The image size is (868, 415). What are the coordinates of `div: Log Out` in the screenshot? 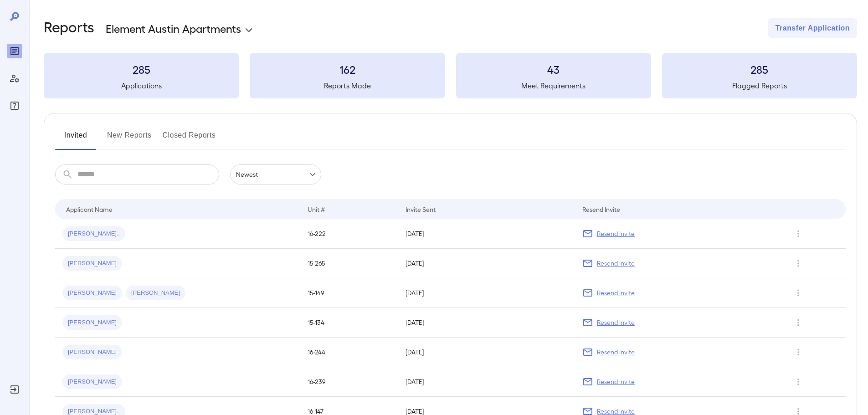 It's located at (14, 390).